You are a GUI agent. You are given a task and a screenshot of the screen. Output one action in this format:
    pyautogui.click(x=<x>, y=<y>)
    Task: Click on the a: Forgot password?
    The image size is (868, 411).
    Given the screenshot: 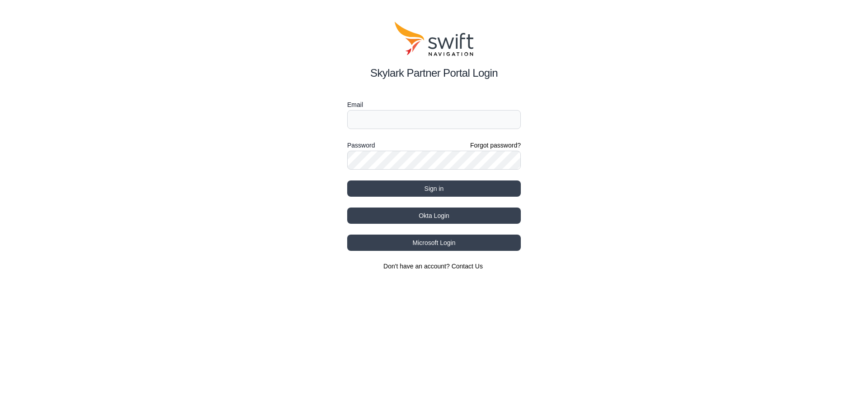 What is the action you would take?
    pyautogui.click(x=495, y=145)
    